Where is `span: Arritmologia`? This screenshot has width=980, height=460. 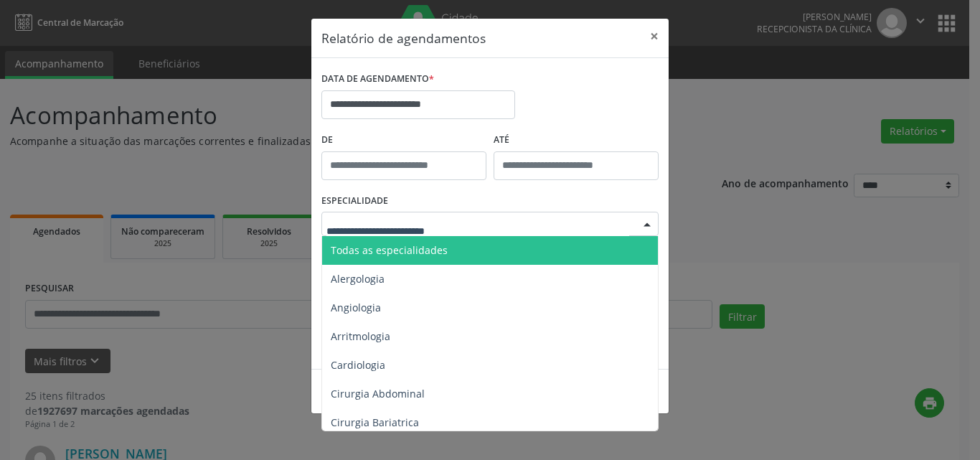
span: Arritmologia is located at coordinates (360, 336).